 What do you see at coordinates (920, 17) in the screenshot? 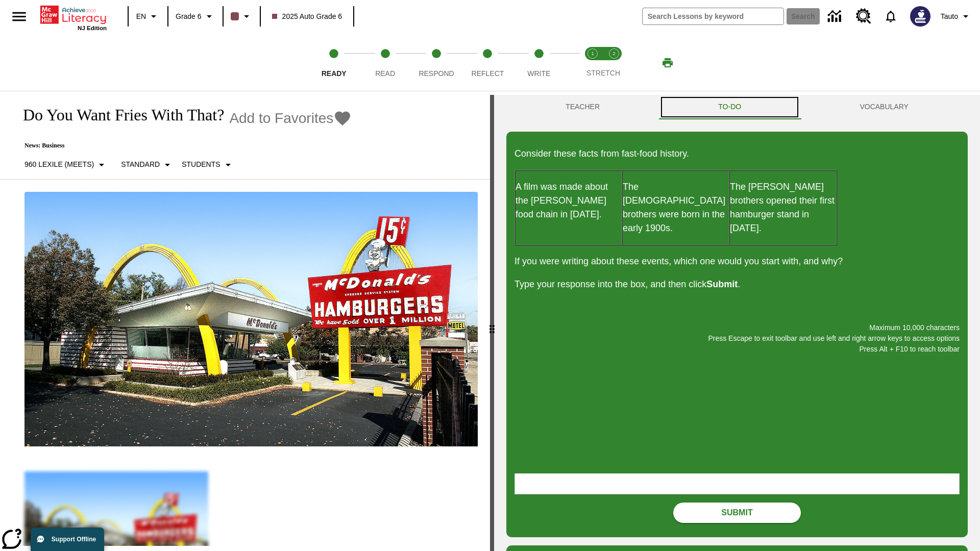
I see `img: Avatar` at bounding box center [920, 17].